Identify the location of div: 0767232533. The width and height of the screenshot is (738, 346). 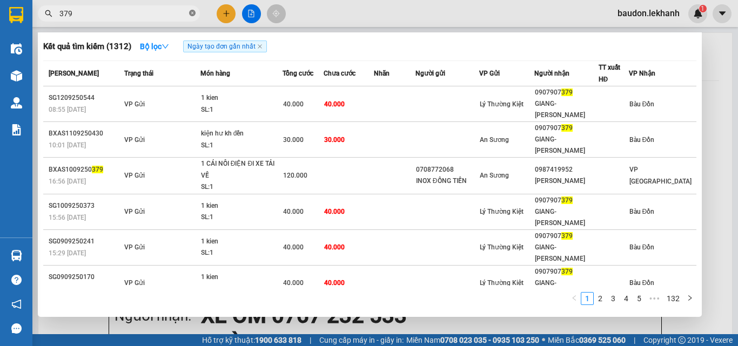
(146, 43).